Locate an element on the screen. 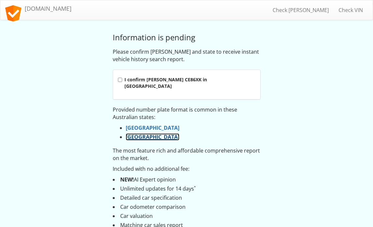  a: Check VIN is located at coordinates (350, 10).